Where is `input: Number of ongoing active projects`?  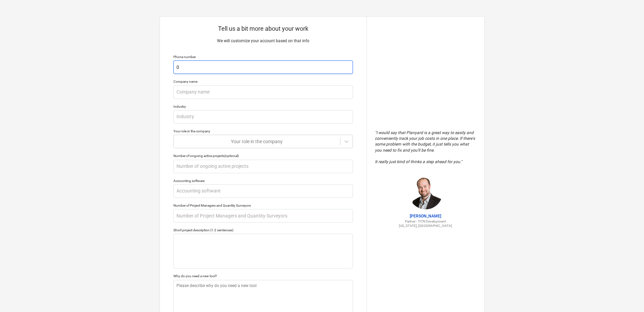 input: Number of ongoing active projects is located at coordinates (263, 167).